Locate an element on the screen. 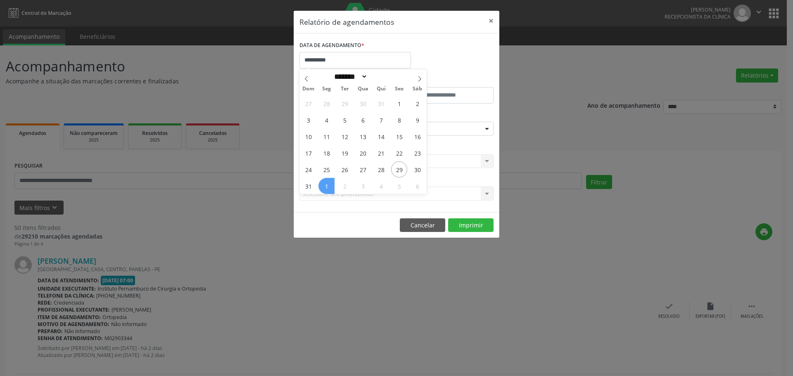 The height and width of the screenshot is (376, 793). span: Agosto 21, 2025 is located at coordinates (381, 153).